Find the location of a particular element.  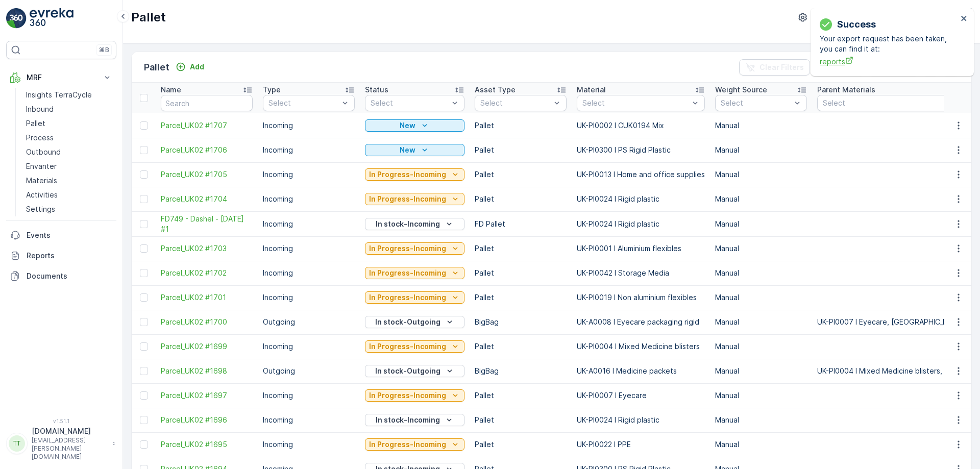

p: Add is located at coordinates (197, 67).